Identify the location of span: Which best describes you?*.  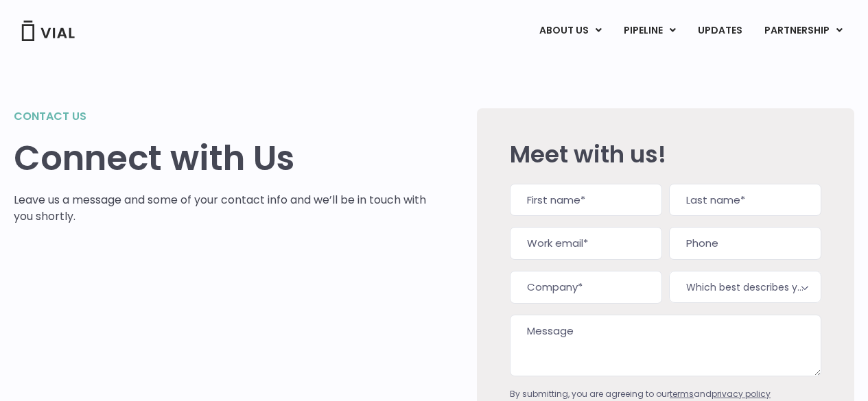
(745, 286).